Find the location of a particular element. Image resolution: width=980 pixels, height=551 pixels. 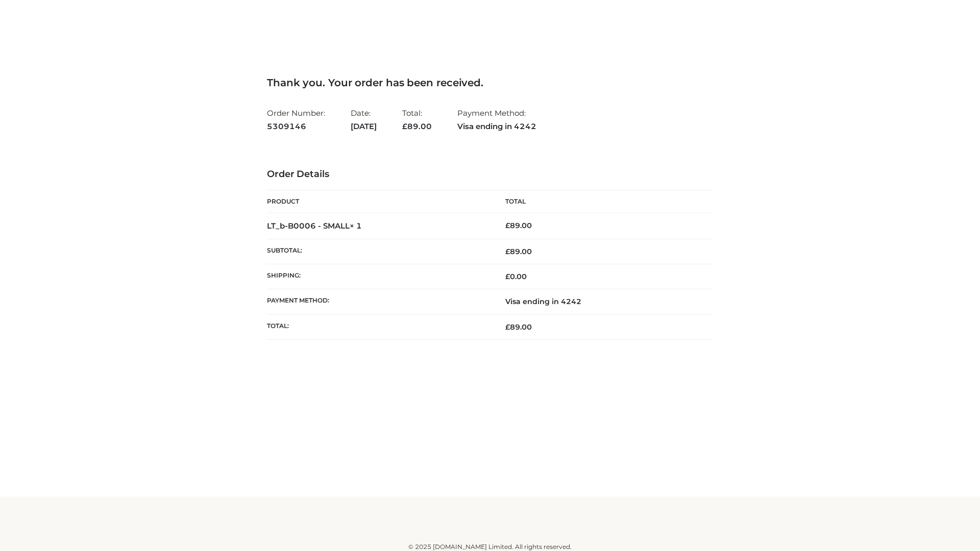

strong: LT_b-B0006 - SMALL is located at coordinates (315, 226).